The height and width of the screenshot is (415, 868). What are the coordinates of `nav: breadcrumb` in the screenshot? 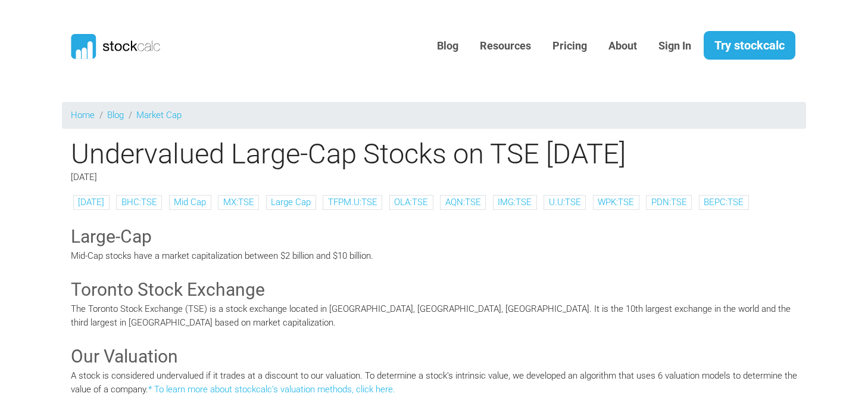 It's located at (434, 115).